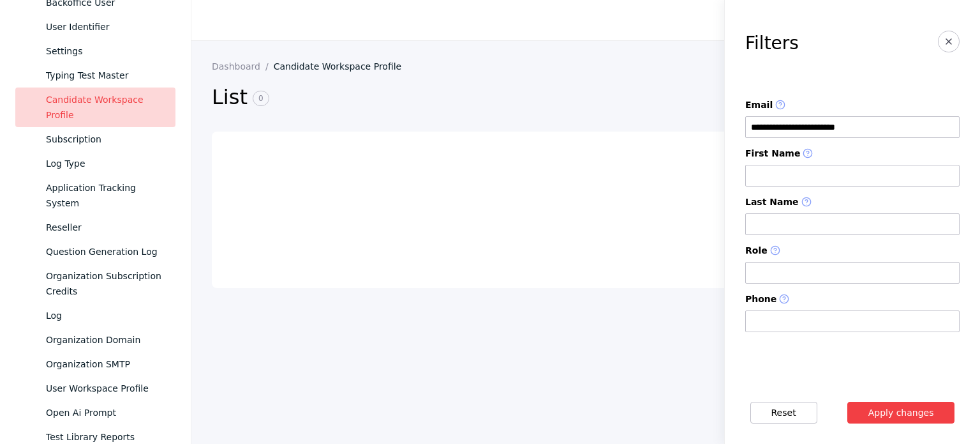 Image resolution: width=980 pixels, height=444 pixels. Describe the element at coordinates (96, 251) in the screenshot. I see `a: Question Generation Log` at that location.